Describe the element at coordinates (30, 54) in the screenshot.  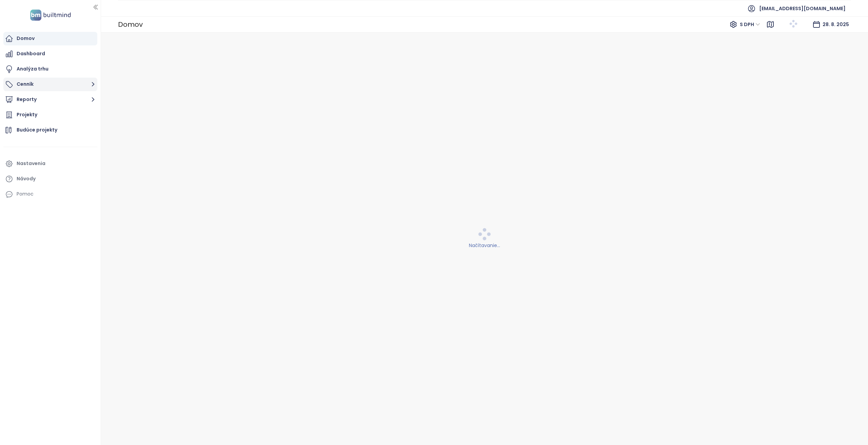
I see `div: Dashboard` at that location.